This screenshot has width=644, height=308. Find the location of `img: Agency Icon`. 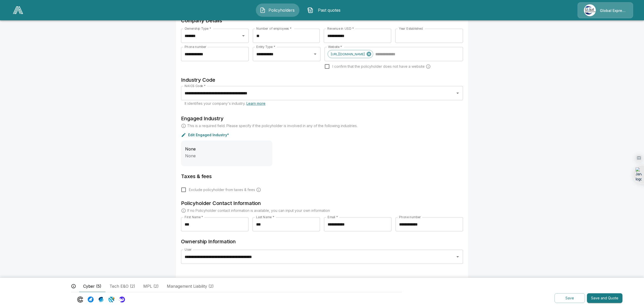

img: Agency Icon is located at coordinates (590, 10).